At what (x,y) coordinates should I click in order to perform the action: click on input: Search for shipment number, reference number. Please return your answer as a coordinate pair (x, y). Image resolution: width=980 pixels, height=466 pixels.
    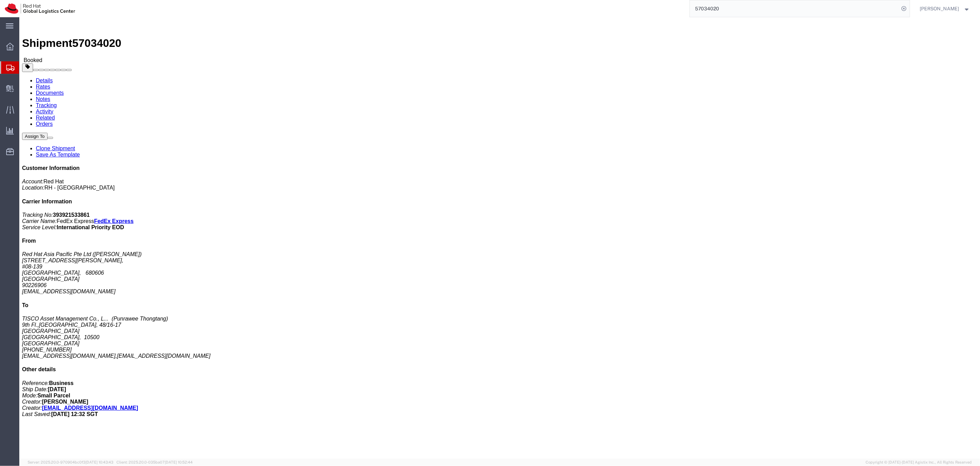
    Looking at the image, I should click on (795, 8).